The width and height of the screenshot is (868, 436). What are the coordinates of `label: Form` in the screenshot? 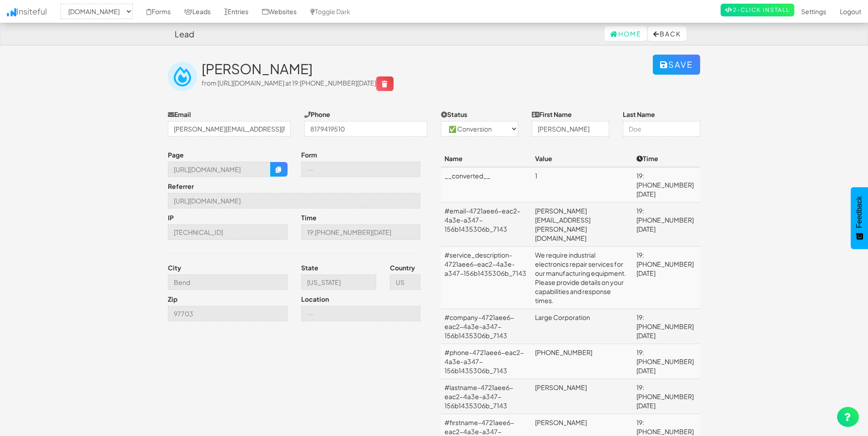 It's located at (309, 155).